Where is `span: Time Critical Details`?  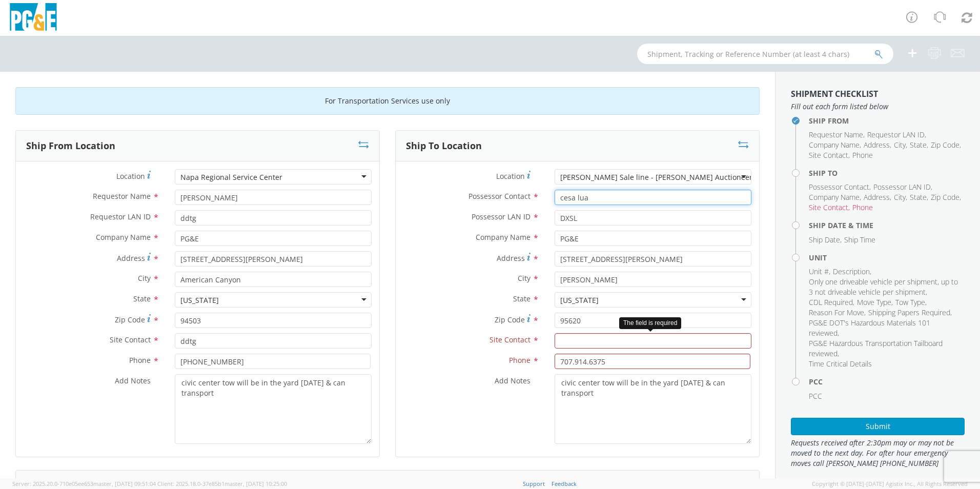 span: Time Critical Details is located at coordinates (840, 363).